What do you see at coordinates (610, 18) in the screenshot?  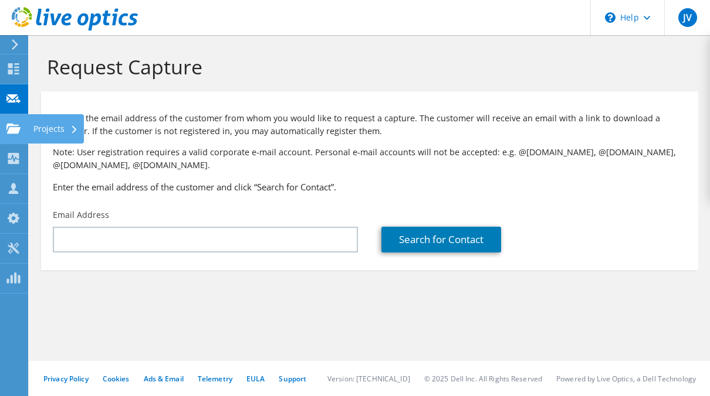 I see `svg: \n` at bounding box center [610, 18].